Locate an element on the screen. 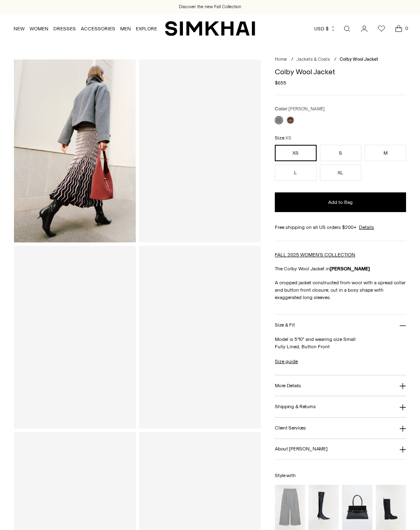  a: SIMKHAI is located at coordinates (210, 28).